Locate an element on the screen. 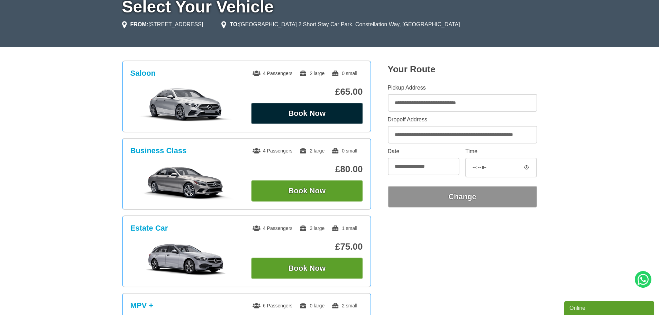 The height and width of the screenshot is (315, 659). h3: Estate Car is located at coordinates (149, 228).